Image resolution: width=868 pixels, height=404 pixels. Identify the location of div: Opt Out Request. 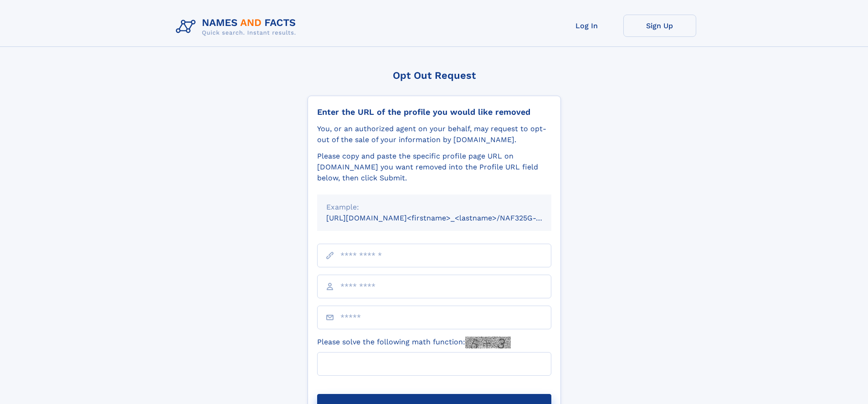
(434, 75).